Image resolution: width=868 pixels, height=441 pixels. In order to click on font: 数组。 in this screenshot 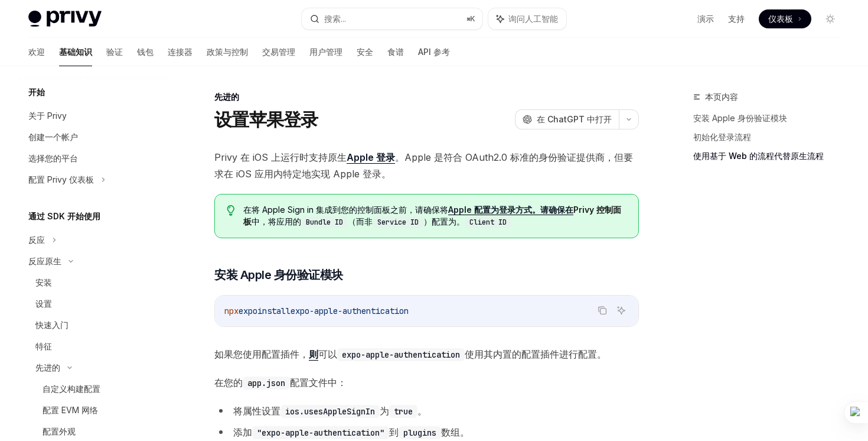, I will do `click(455, 432)`.